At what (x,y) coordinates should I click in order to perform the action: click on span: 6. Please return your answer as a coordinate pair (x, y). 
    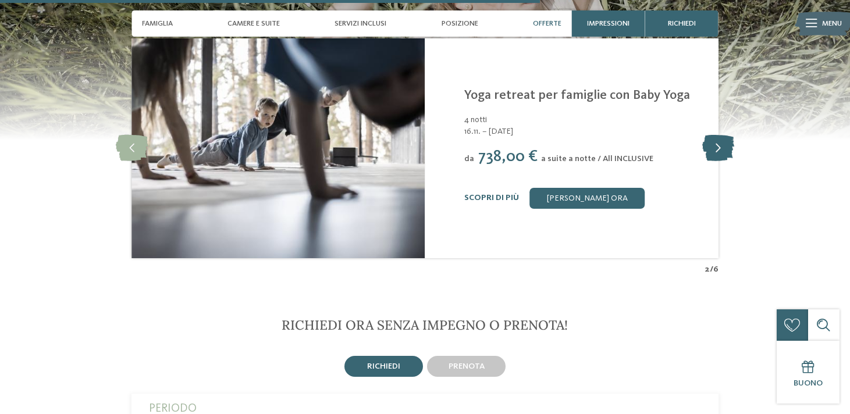
    Looking at the image, I should click on (715, 269).